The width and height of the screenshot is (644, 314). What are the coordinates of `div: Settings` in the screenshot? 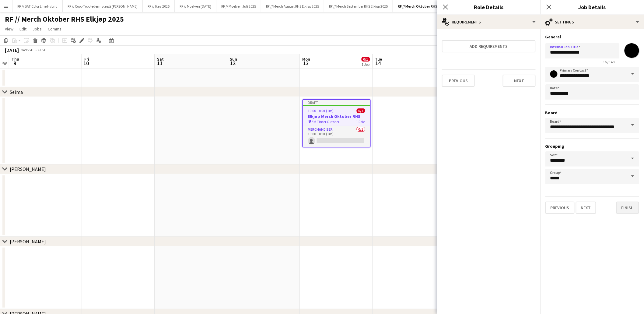 It's located at (592, 22).